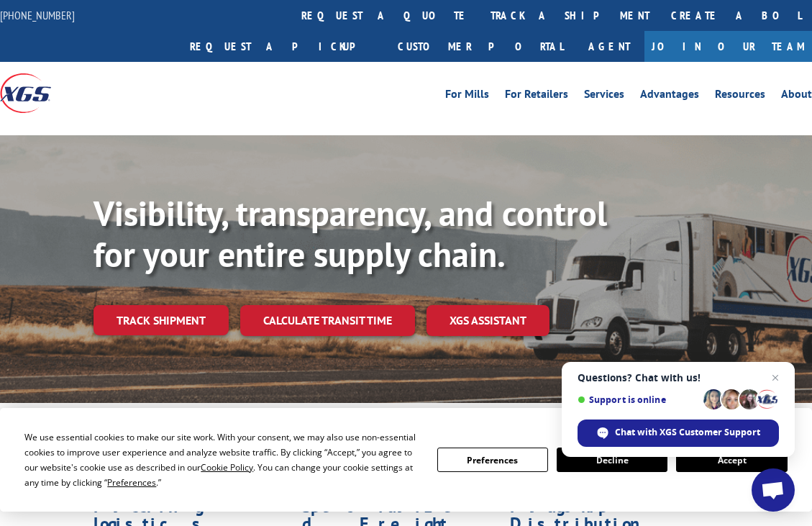  I want to click on a: Resources, so click(741, 96).